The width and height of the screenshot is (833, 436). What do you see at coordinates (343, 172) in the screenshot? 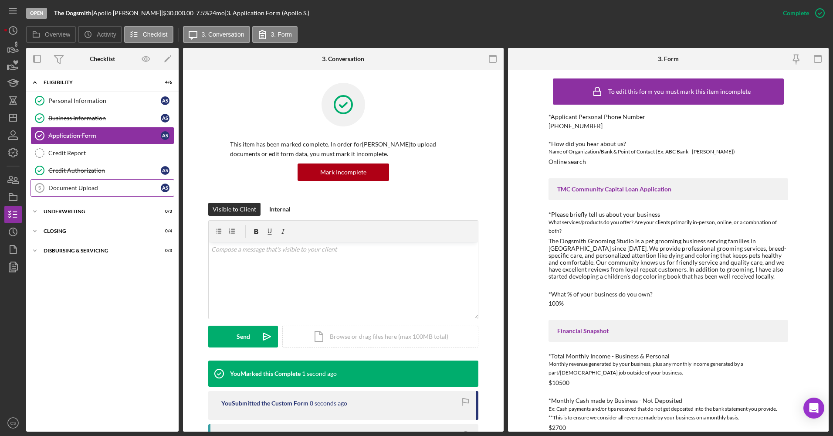
I see `button: Mark Incomplete` at bounding box center [343, 172].